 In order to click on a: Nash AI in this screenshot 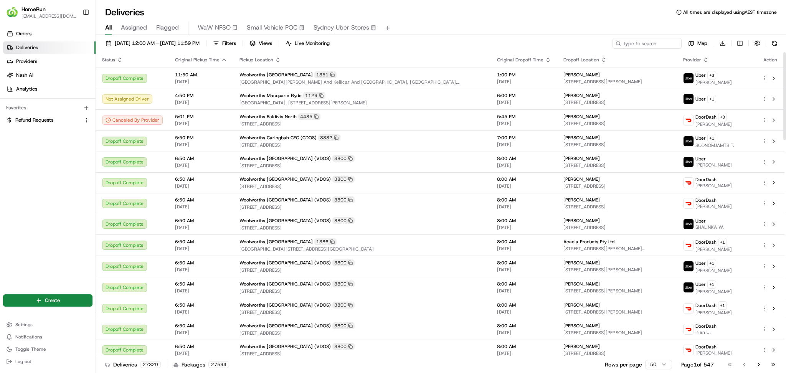, I will do `click(49, 75)`.